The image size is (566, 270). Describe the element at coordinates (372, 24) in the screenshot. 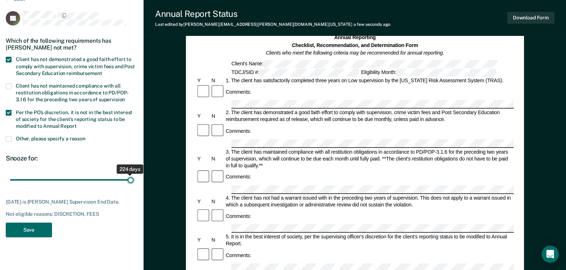

I see `span: a few seconds ago` at that location.